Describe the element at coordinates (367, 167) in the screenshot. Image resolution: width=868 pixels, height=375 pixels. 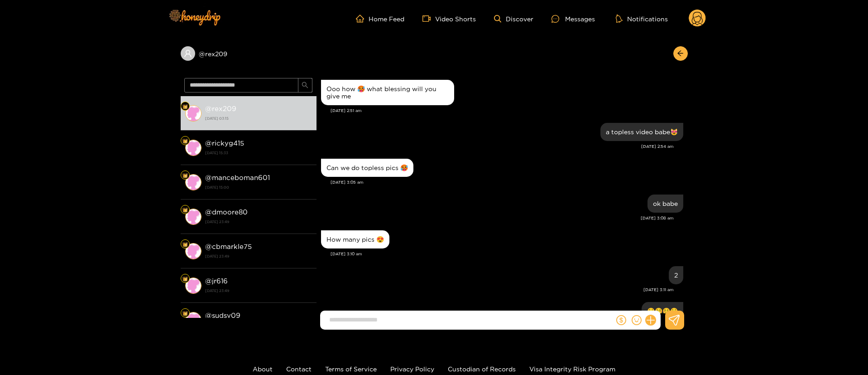
I see `div: Can we do topless pics 🥵` at that location.